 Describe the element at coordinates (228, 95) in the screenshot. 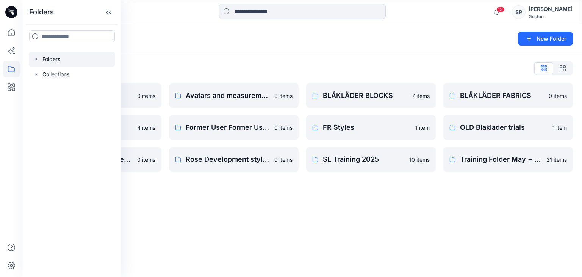

I see `p: Avatars and measurement lists` at that location.